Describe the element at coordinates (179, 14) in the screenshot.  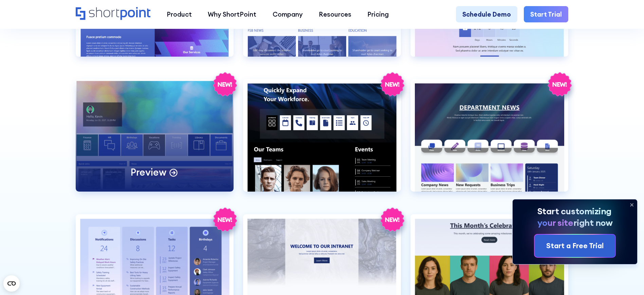
I see `a: Product` at that location.